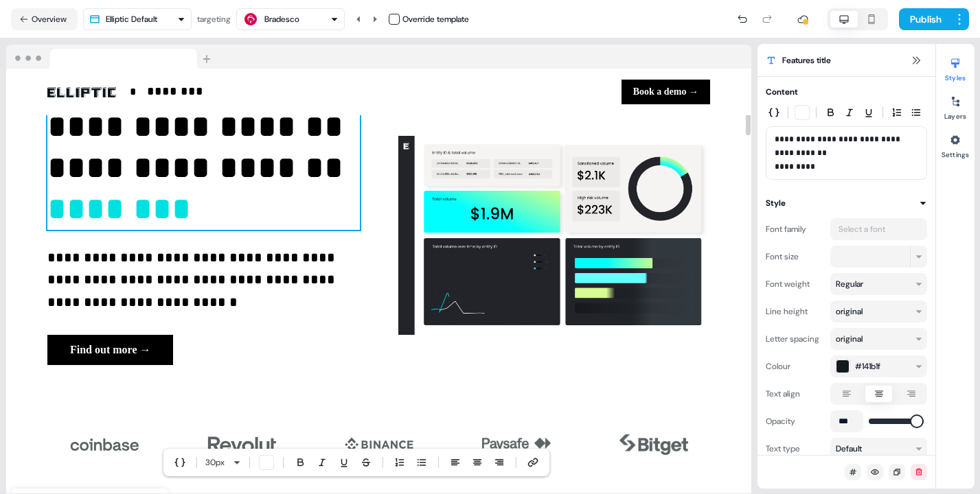 This screenshot has height=494, width=980. Describe the element at coordinates (878, 367) in the screenshot. I see `button: #141b1f` at that location.